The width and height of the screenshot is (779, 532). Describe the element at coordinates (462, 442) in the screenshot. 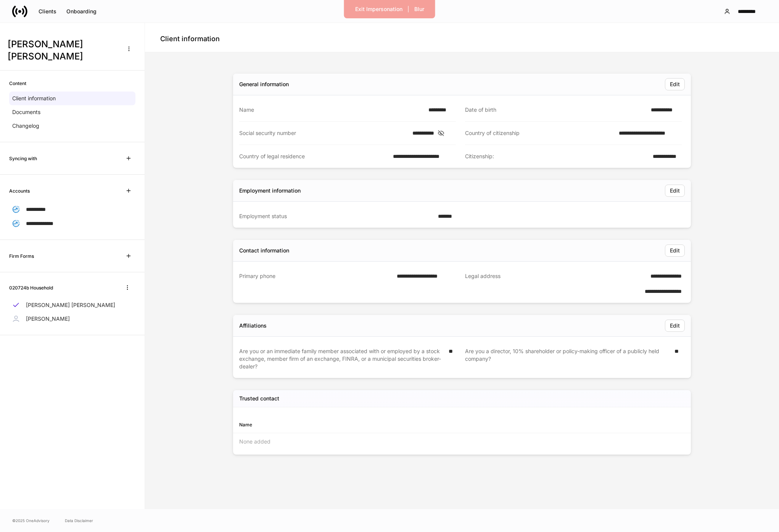

I see `div: None added` at that location.